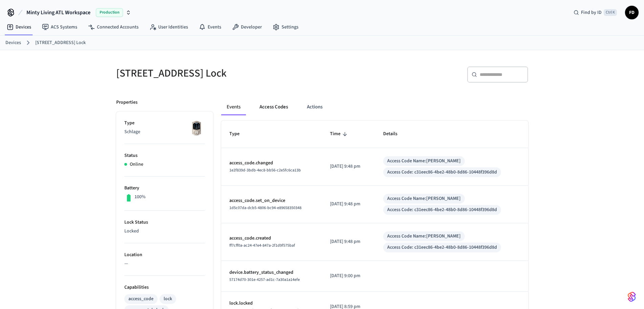 Image resolution: width=644 pixels, height=309 pixels. What do you see at coordinates (394, 134) in the screenshot?
I see `span: Details` at bounding box center [394, 134].